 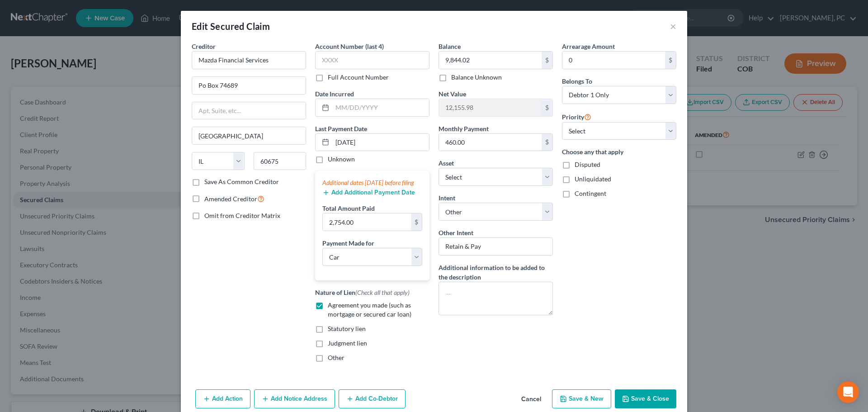 What do you see at coordinates (619, 151) in the screenshot?
I see `label: Choose any that apply` at bounding box center [619, 151].